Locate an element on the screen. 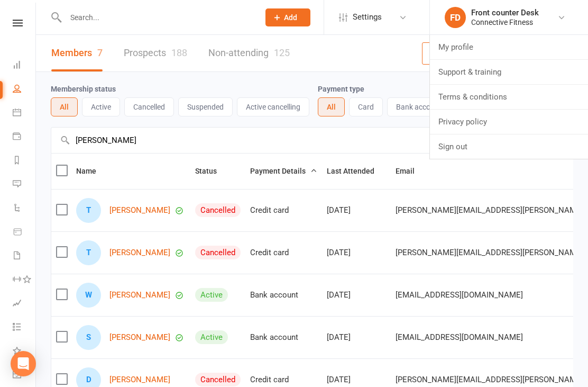 This screenshot has height=387, width=588. a: Reports is located at coordinates (24, 161).